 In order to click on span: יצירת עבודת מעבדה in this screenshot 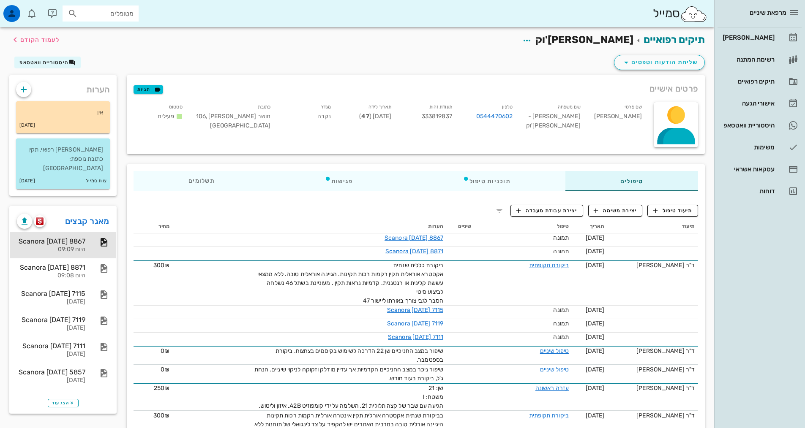, I will do `click(547, 211)`.